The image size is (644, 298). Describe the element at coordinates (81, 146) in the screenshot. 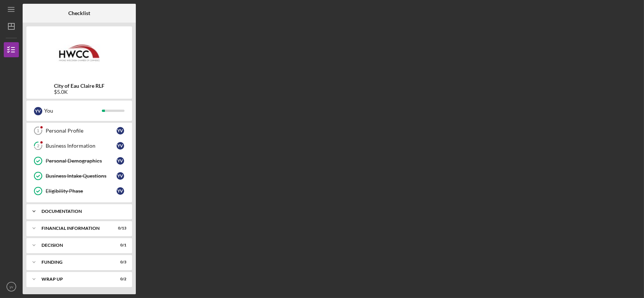

I see `div: Business Information` at that location.